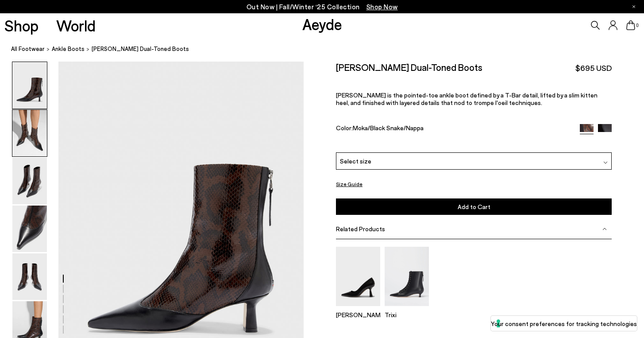  I want to click on img: Sila Dual-Toned Boots - Image 2, so click(30, 132).